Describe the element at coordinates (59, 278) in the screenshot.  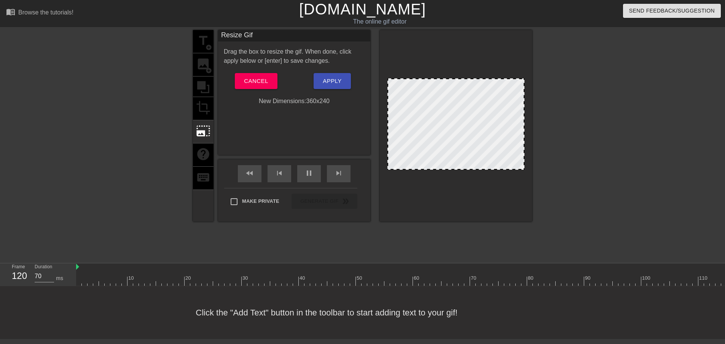
I see `div: ms` at that location.